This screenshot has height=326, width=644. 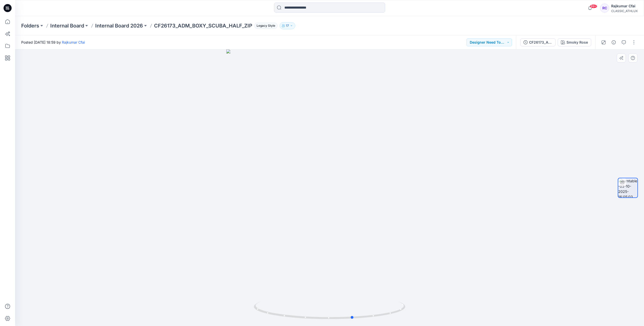 What do you see at coordinates (119, 26) in the screenshot?
I see `p: Internal Board 2026` at bounding box center [119, 26].